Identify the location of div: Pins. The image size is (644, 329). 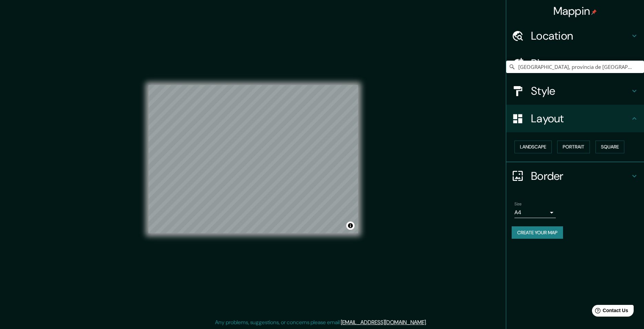
(575, 63).